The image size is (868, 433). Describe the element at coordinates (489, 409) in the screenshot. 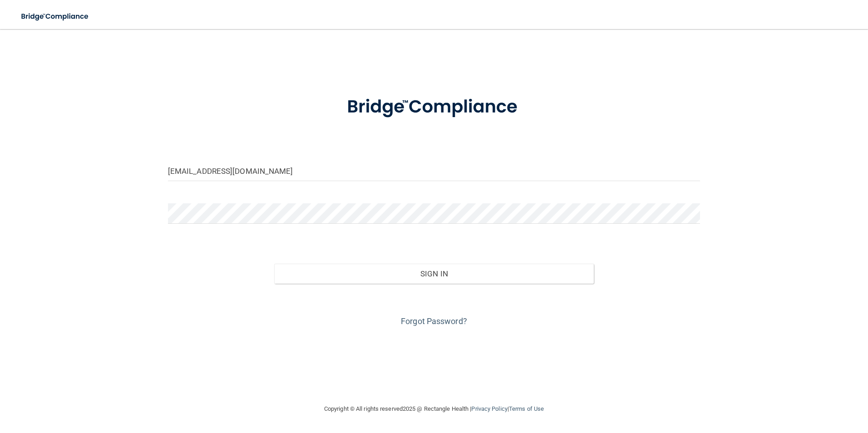

I see `a: Privacy Policy` at that location.